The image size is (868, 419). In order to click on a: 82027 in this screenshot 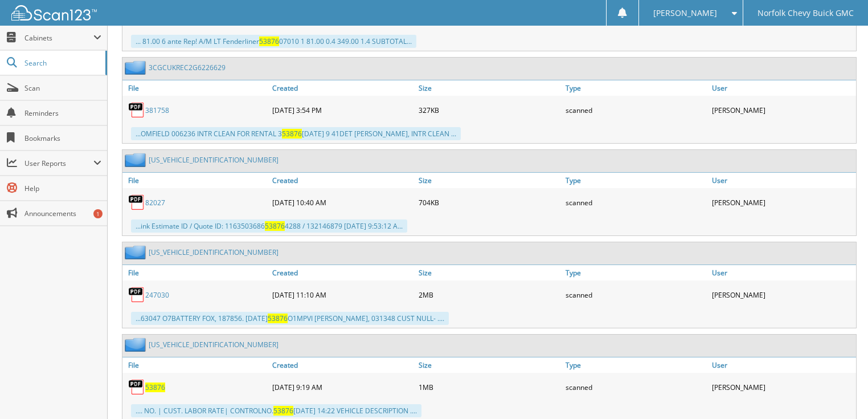, I will do `click(155, 203)`.